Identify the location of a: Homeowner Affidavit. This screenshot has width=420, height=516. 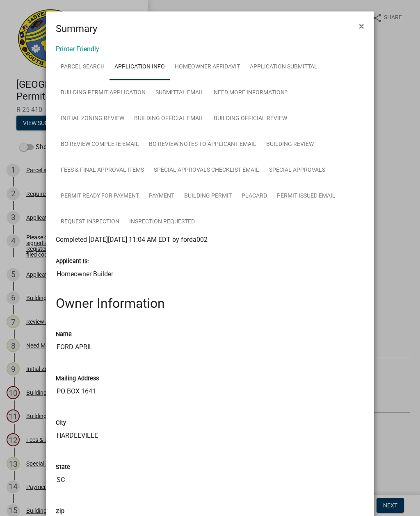
(207, 68).